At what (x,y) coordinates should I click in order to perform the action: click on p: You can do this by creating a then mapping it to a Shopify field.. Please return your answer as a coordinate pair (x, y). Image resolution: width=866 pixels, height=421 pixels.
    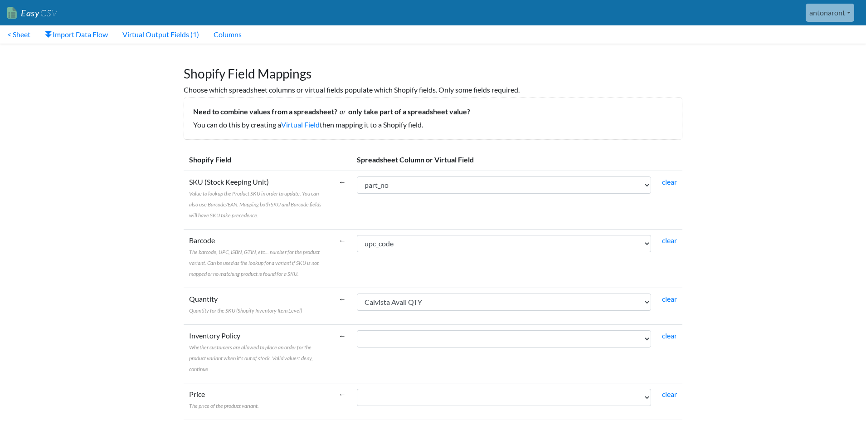
    Looking at the image, I should click on (433, 125).